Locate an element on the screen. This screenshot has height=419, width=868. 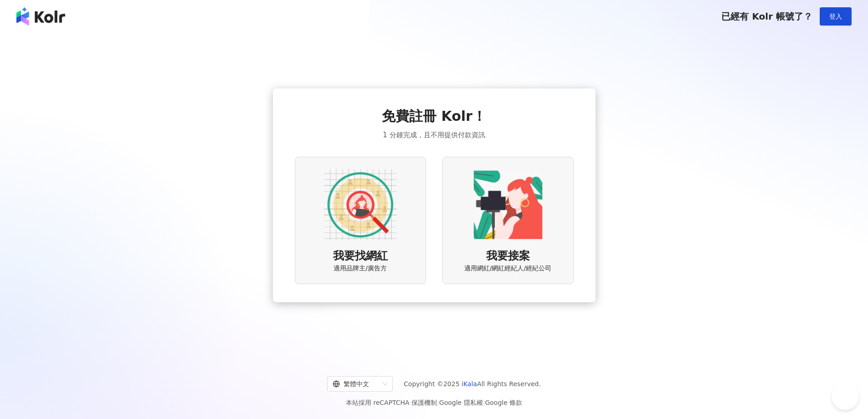
span: 1 分鐘完成，且不用提供付款資訊 is located at coordinates (434, 135).